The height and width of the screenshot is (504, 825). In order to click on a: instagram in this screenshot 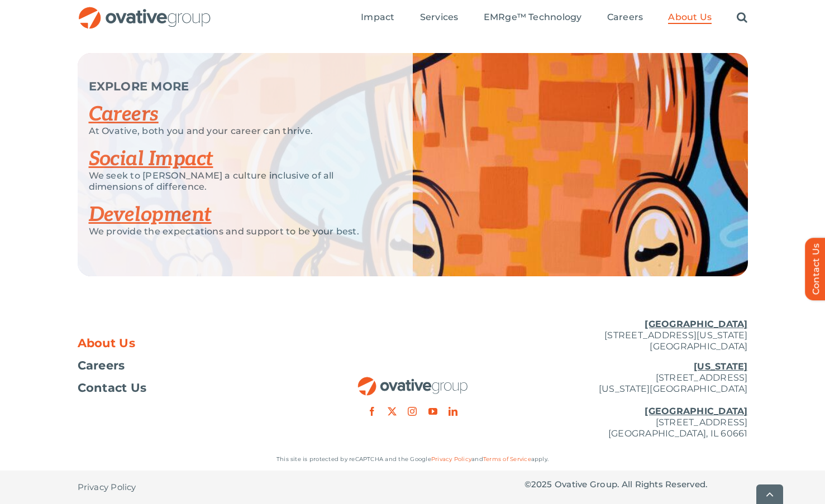, I will do `click(412, 411)`.